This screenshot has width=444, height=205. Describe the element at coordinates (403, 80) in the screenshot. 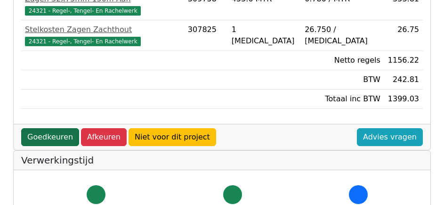

I see `td: 242.81` at that location.